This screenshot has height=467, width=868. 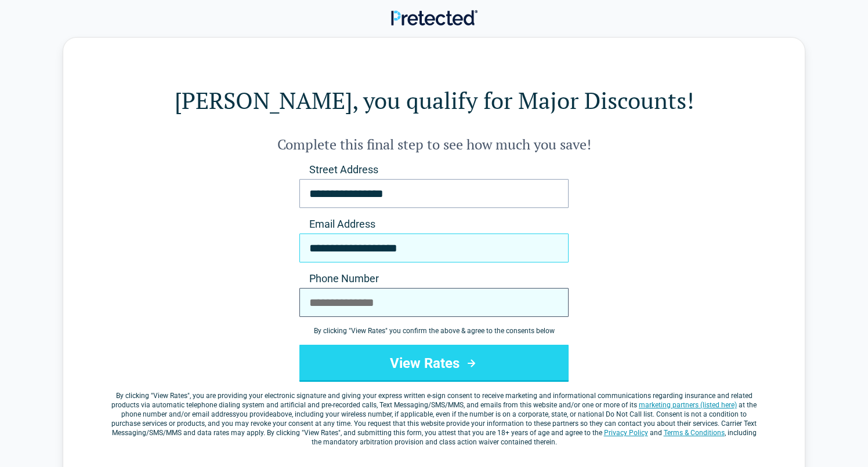 What do you see at coordinates (434, 278) in the screenshot?
I see `label: Phone Number` at bounding box center [434, 278].